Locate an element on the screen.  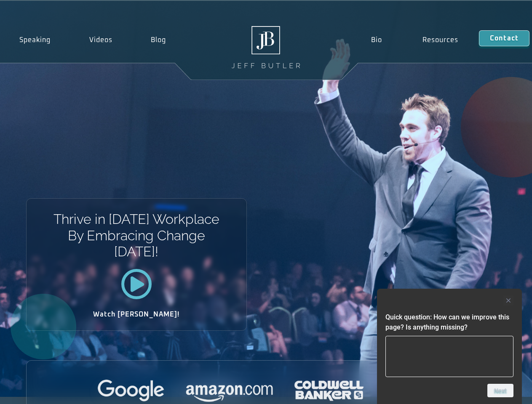
a: Contact is located at coordinates (504, 38).